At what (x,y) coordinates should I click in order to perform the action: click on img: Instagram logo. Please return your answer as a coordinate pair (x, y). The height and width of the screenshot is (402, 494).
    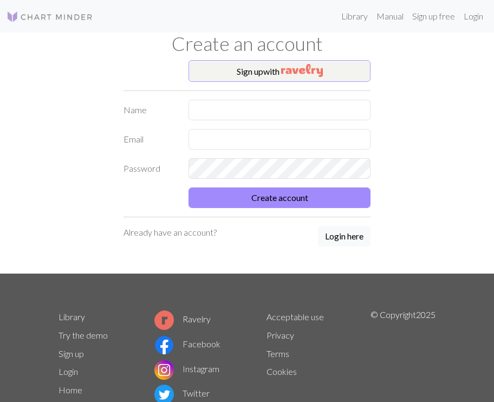
    Looking at the image, I should click on (164, 370).